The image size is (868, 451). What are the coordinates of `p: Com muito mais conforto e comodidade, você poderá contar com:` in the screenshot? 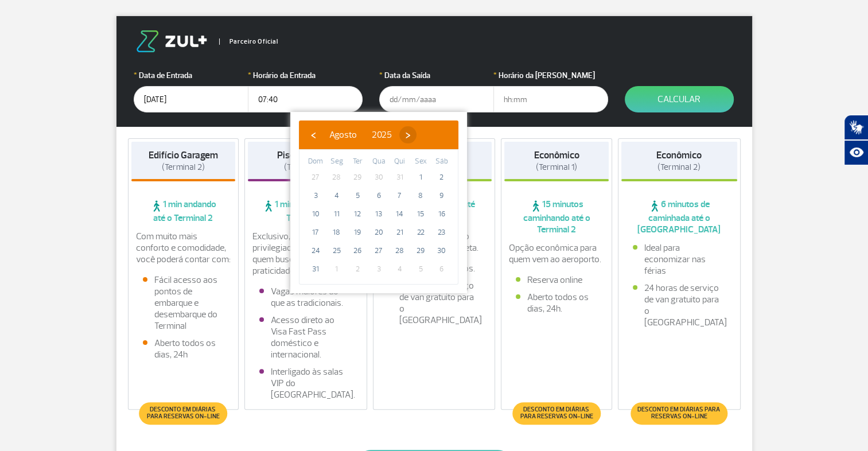 It's located at (183, 248).